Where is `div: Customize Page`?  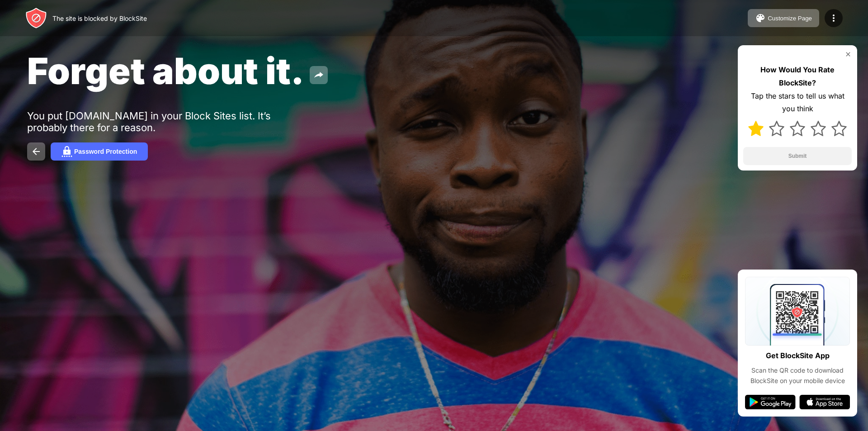
div: Customize Page is located at coordinates (790, 18).